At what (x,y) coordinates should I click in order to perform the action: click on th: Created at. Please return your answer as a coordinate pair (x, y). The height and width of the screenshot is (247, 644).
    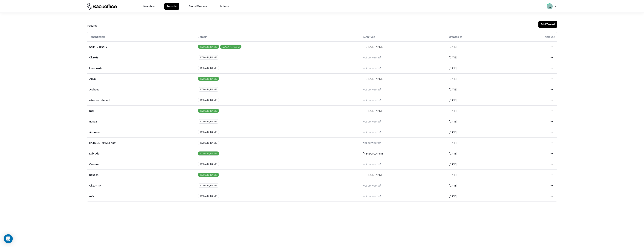
    Looking at the image, I should click on (477, 37).